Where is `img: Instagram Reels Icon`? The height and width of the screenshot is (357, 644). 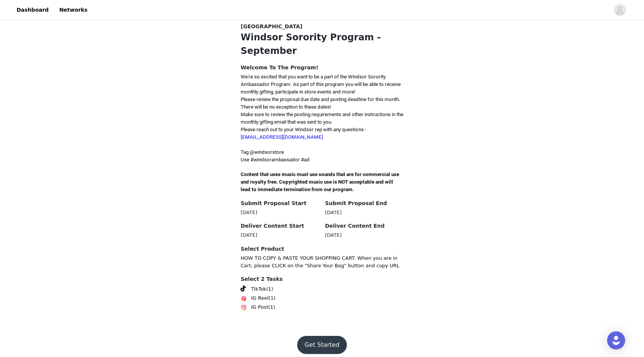 img: Instagram Reels Icon is located at coordinates (244, 299).